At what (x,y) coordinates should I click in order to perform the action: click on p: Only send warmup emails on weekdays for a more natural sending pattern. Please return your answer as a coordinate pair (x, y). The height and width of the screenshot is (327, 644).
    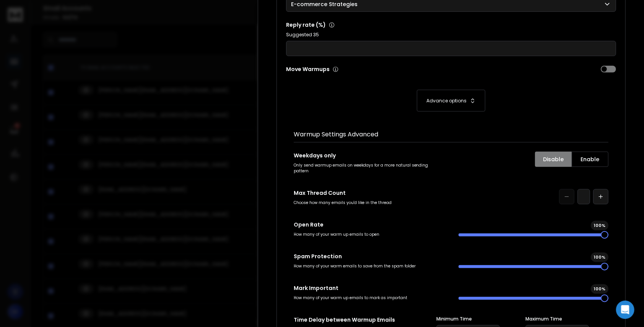
    Looking at the image, I should click on (369, 168).